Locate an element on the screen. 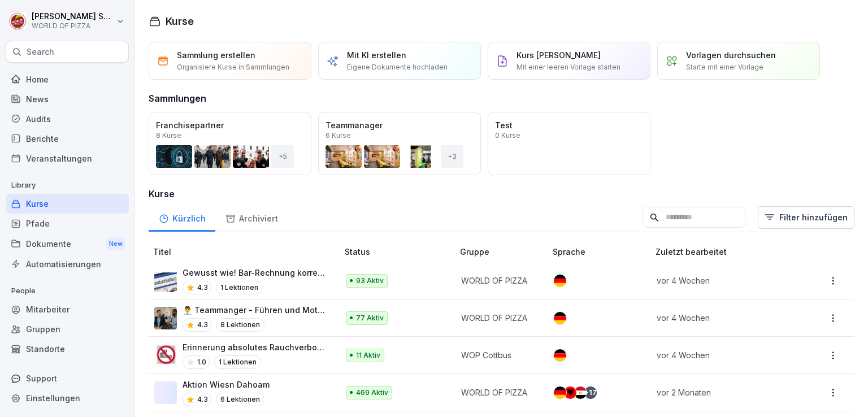 The image size is (868, 417). p: 6 Kurse is located at coordinates (338, 135).